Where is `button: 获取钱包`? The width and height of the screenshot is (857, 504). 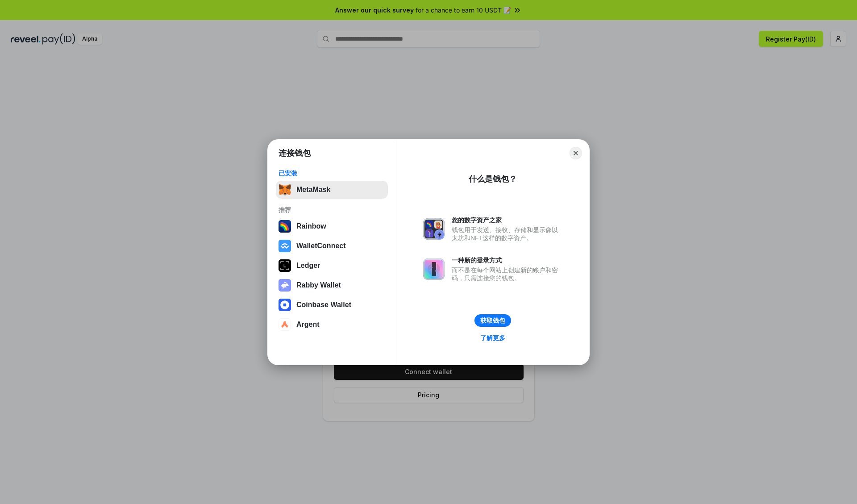 button: 获取钱包 is located at coordinates (493, 321).